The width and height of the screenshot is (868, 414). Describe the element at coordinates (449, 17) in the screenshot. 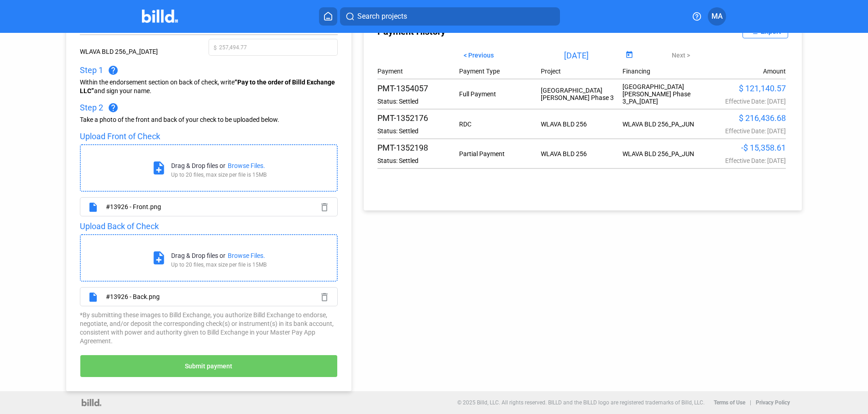

I see `button: Search projects` at that location.